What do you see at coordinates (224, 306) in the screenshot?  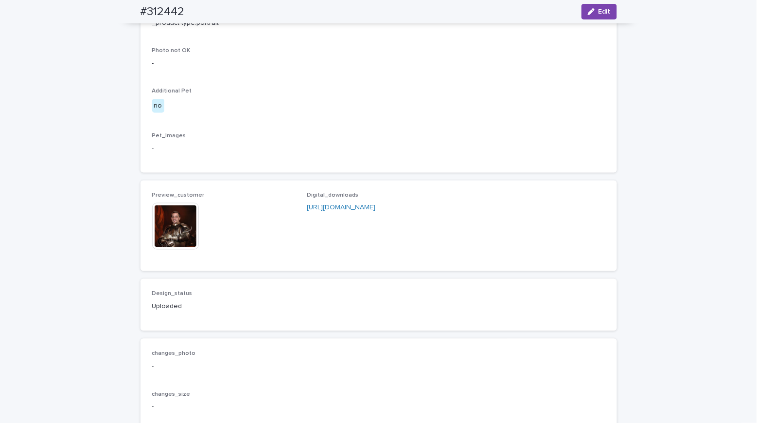 I see `p: Uploaded` at bounding box center [224, 306].